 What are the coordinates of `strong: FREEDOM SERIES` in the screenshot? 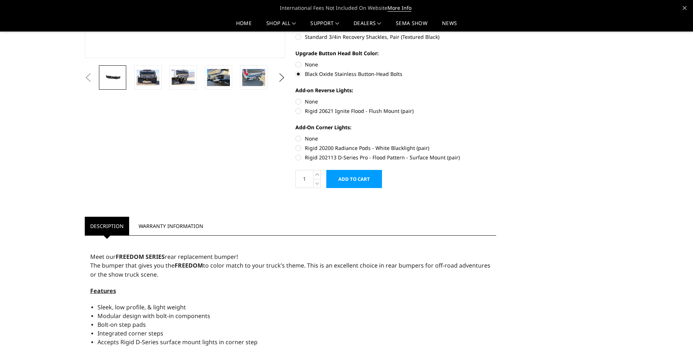 It's located at (140, 257).